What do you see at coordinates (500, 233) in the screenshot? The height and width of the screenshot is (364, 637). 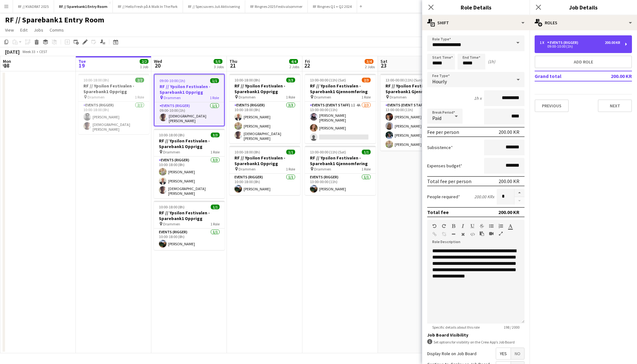 I see `button: Fullscreen` at bounding box center [500, 233].